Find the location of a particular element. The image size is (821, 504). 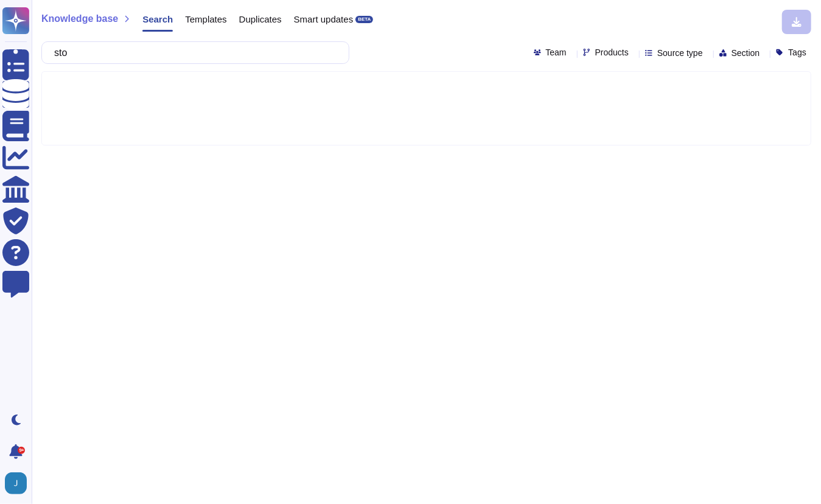

img: user is located at coordinates (16, 483).